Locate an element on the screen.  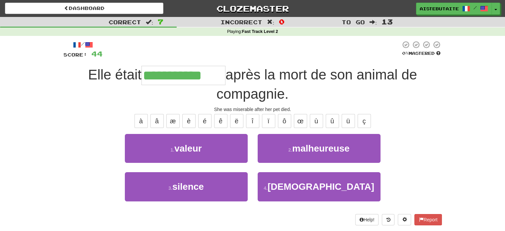
button: Report is located at coordinates (428, 219).